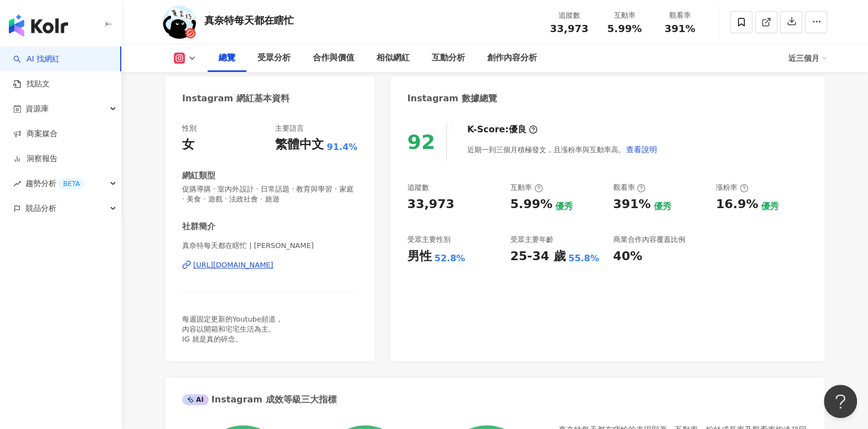 The width and height of the screenshot is (868, 429). What do you see at coordinates (227, 58) in the screenshot?
I see `div: 總覽` at bounding box center [227, 58].